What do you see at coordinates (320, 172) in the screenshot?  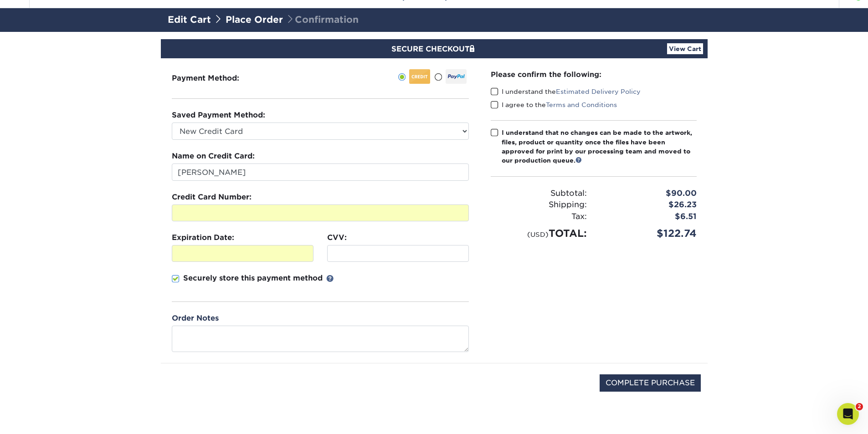 I see `input: First & Last Name` at bounding box center [320, 172].